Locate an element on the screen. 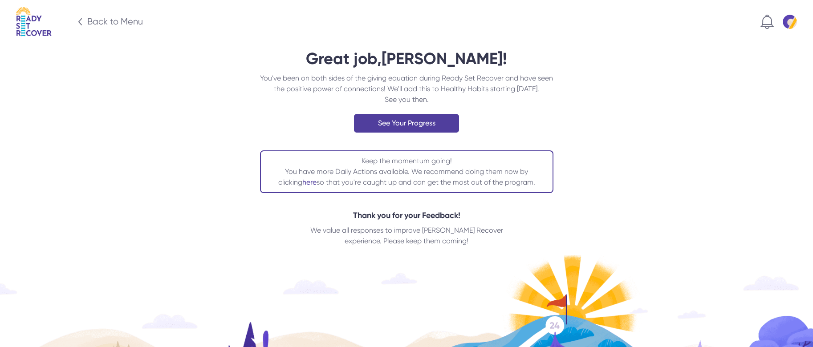 This screenshot has height=347, width=813. div: Keep the momentum going! You have more Daily Actions available. We recommend doing them now by cl... is located at coordinates (406, 172).